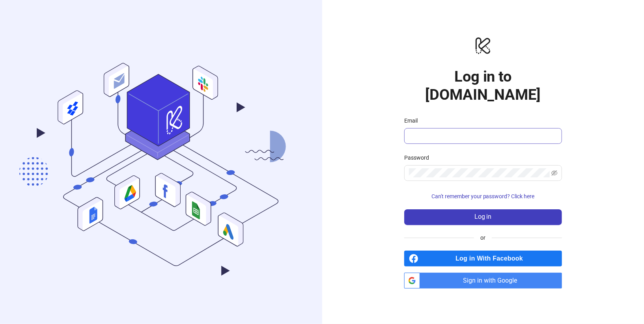 This screenshot has width=644, height=324. Describe the element at coordinates (413, 121) in the screenshot. I see `label: Email` at that location.